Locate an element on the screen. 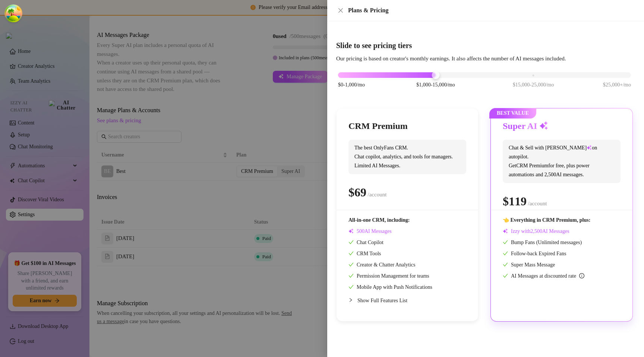 The width and height of the screenshot is (644, 357). span: Mobile App with Push Notifications is located at coordinates (390, 288).